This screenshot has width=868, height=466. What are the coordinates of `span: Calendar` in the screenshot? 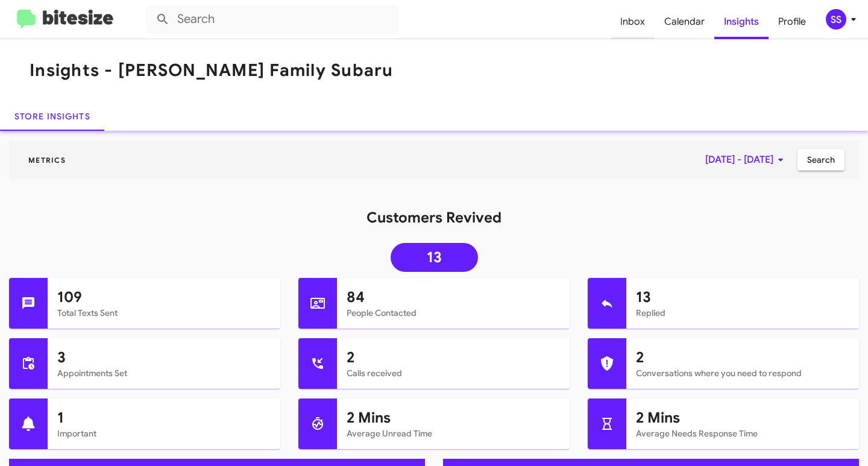 It's located at (685, 22).